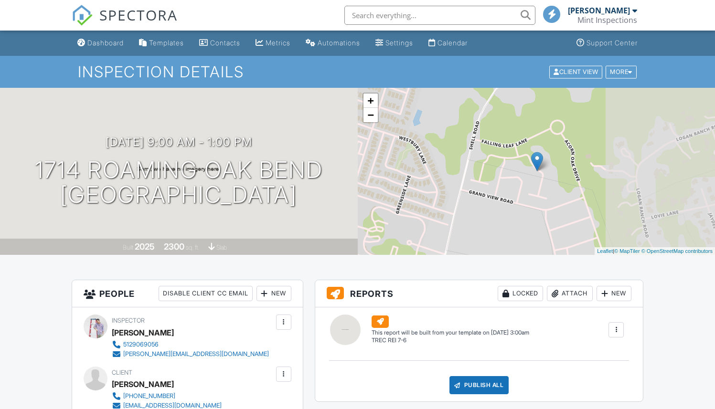 The width and height of the screenshot is (715, 409). What do you see at coordinates (605, 251) in the screenshot?
I see `a: Leaflet` at bounding box center [605, 251].